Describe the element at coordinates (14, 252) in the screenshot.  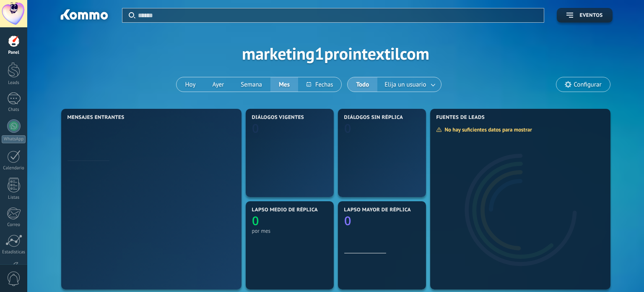
I see `div: Estadísticas` at that location.